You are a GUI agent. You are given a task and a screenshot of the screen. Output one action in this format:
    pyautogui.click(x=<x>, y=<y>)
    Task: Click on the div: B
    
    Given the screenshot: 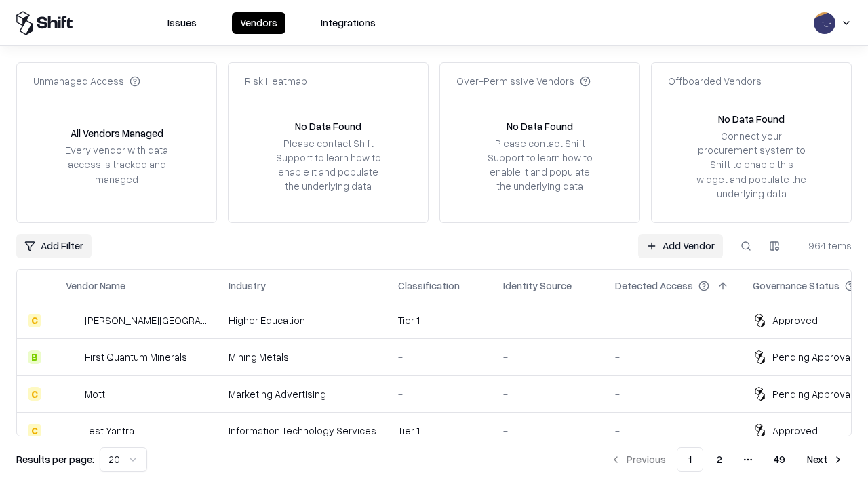 What is the action you would take?
    pyautogui.click(x=35, y=358)
    